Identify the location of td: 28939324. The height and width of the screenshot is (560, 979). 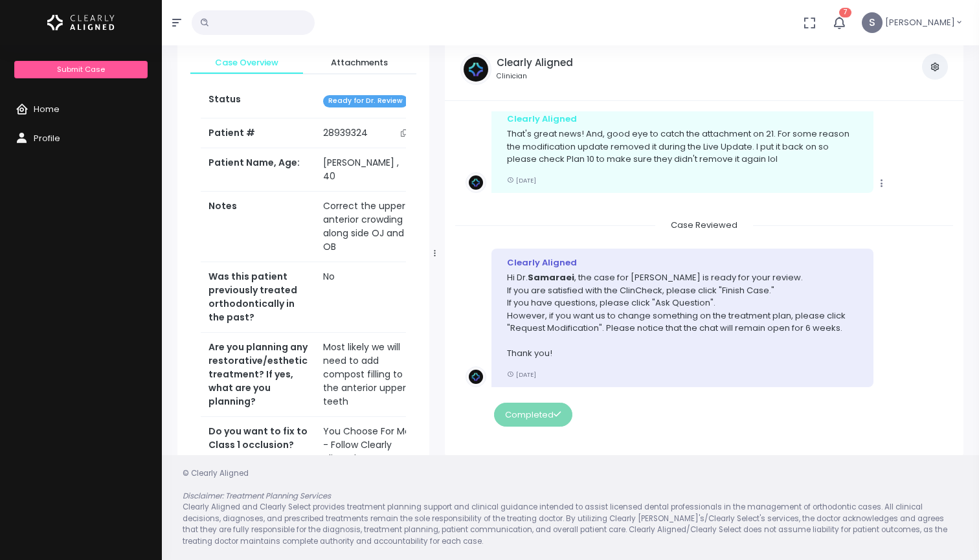
(368, 134).